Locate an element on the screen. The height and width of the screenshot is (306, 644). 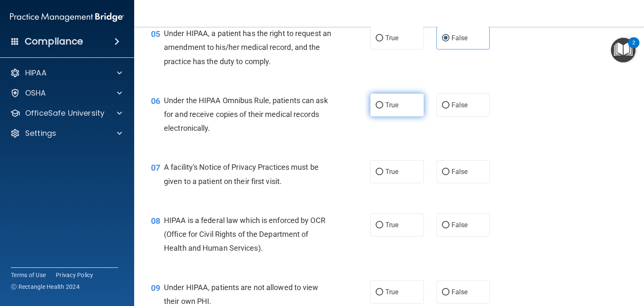
a: OfficeSafe University is located at coordinates (66, 113).